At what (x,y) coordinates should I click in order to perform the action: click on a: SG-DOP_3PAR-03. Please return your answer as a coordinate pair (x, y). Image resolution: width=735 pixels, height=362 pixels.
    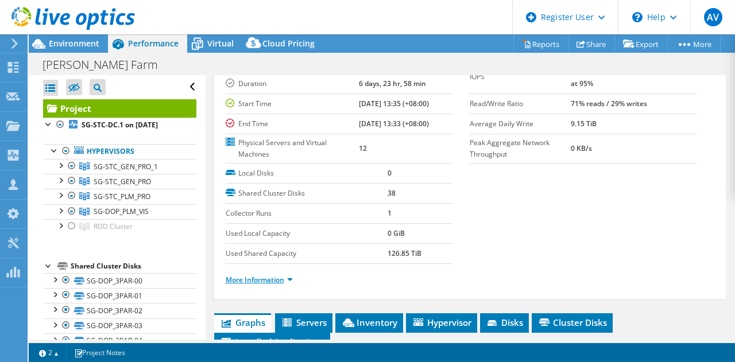
    Looking at the image, I should click on (119, 326).